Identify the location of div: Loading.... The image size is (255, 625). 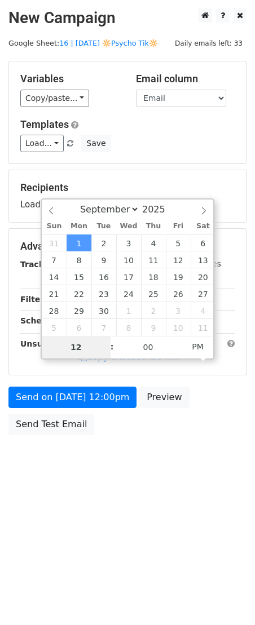
(127, 196).